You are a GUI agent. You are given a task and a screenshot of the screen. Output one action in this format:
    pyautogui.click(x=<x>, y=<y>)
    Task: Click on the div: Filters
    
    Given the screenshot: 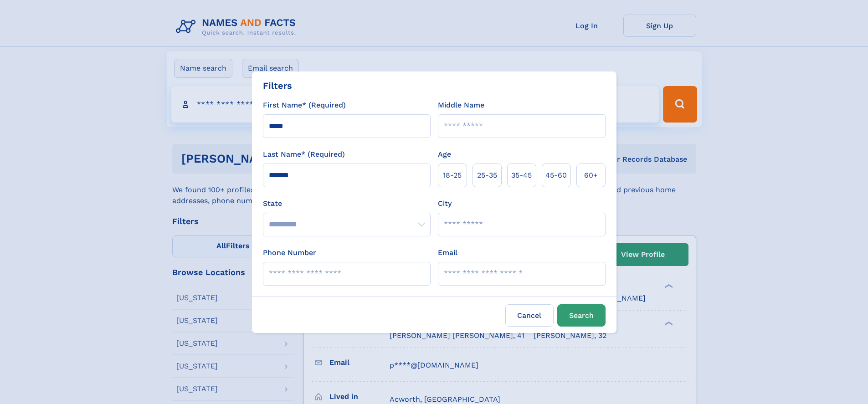 What is the action you would take?
    pyautogui.click(x=277, y=86)
    